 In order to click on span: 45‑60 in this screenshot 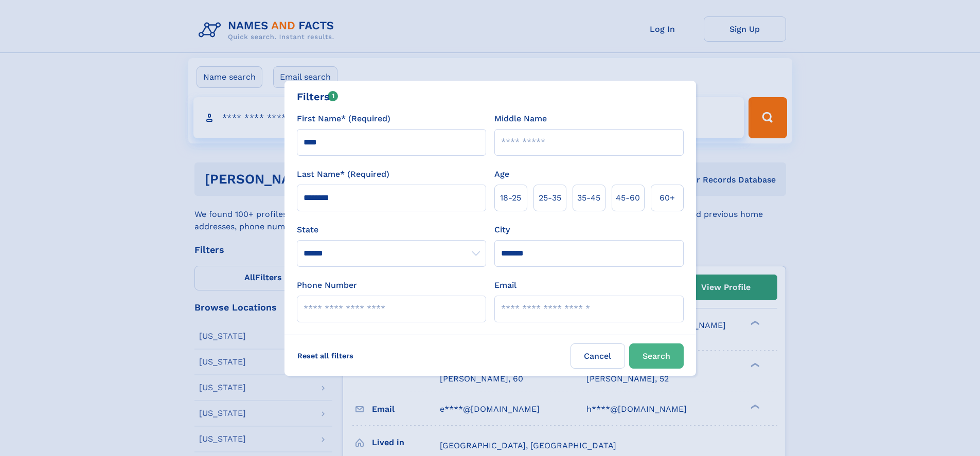, I will do `click(628, 198)`.